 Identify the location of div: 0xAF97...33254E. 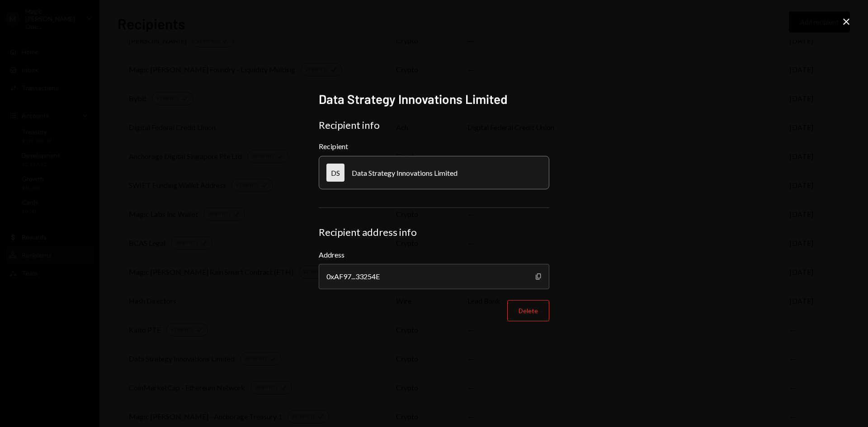
(434, 277).